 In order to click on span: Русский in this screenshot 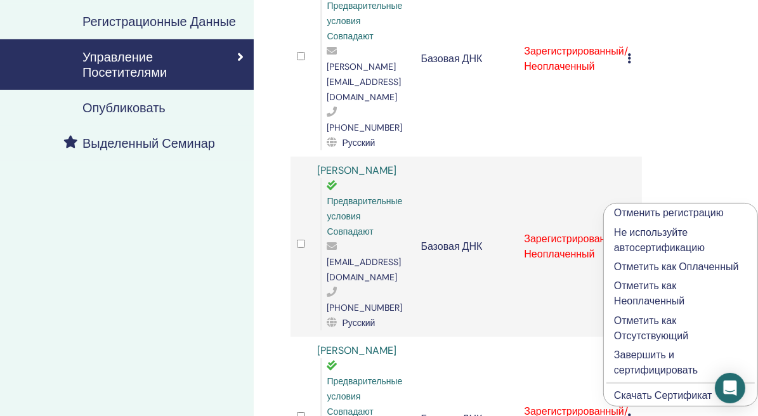, I will do `click(359, 323)`.